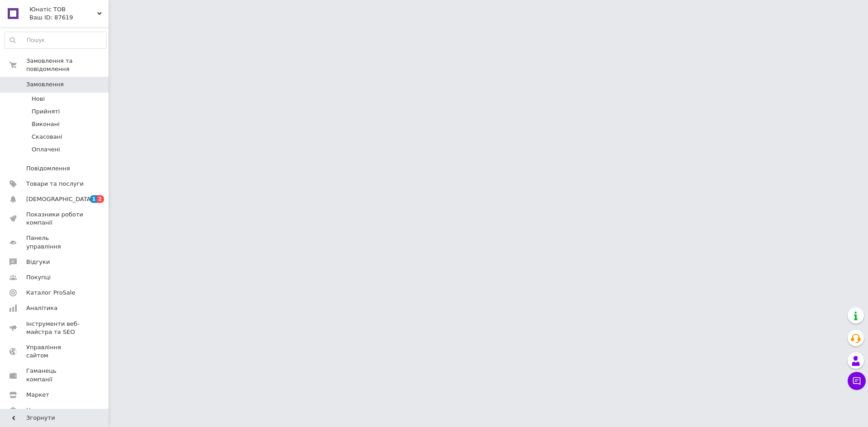  I want to click on span: Управління сайтом, so click(55, 352).